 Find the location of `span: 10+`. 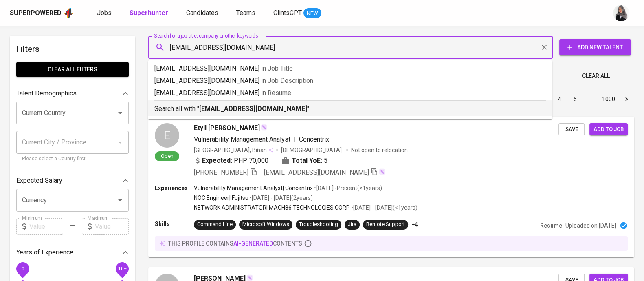

span: 10+ is located at coordinates (122, 269).